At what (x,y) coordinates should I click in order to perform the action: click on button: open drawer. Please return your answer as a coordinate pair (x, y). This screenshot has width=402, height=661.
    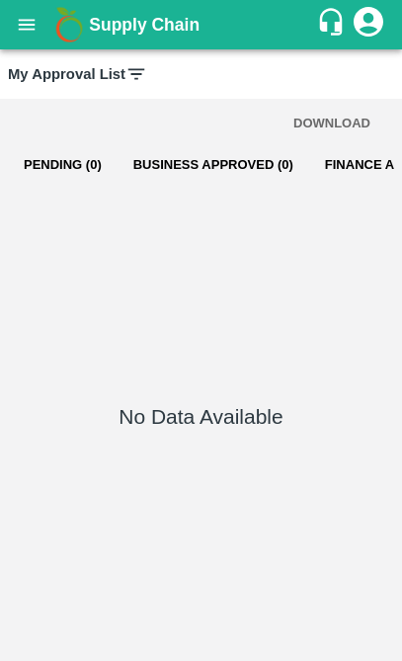
    Looking at the image, I should click on (27, 25).